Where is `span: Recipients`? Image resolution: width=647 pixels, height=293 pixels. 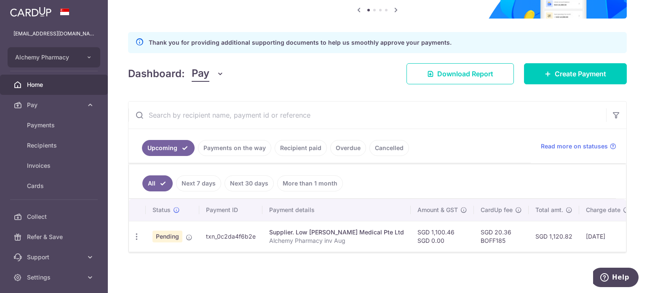 span: Recipients is located at coordinates (55, 145).